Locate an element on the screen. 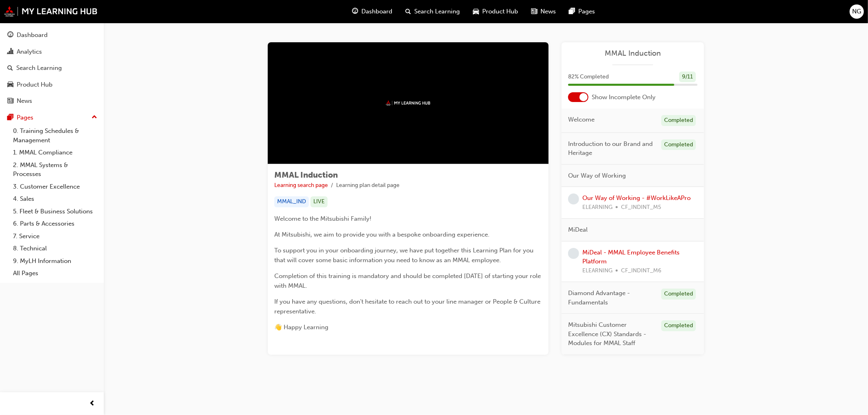 Image resolution: width=868 pixels, height=415 pixels. span: Pages is located at coordinates (587, 11).